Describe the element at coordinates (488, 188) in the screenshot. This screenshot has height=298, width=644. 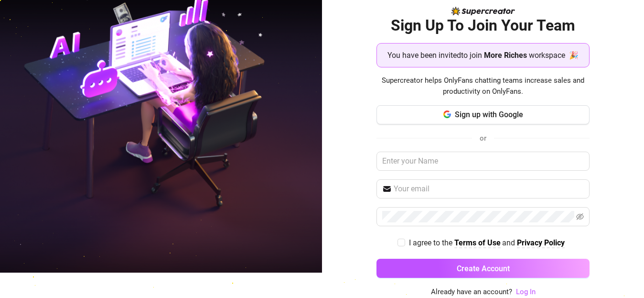
I see `input: Your email` at that location.